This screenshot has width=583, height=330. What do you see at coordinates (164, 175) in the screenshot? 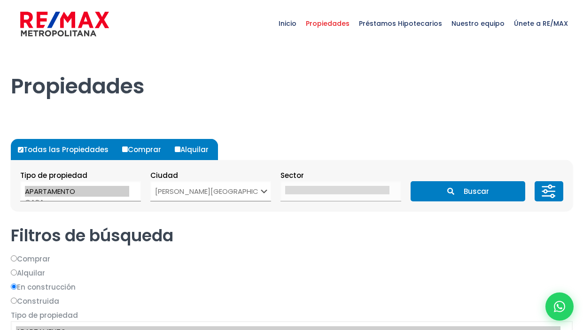
I see `span: Ciudad` at bounding box center [164, 175].